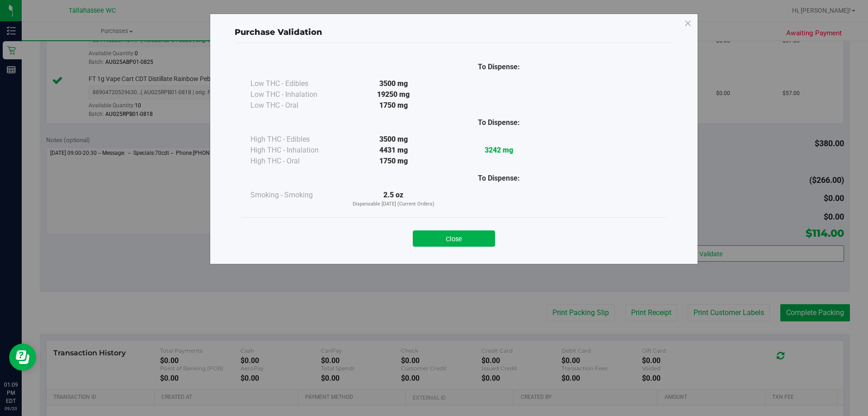 The width and height of the screenshot is (868, 416). Describe the element at coordinates (279, 32) in the screenshot. I see `span: Purchase Validation` at that location.